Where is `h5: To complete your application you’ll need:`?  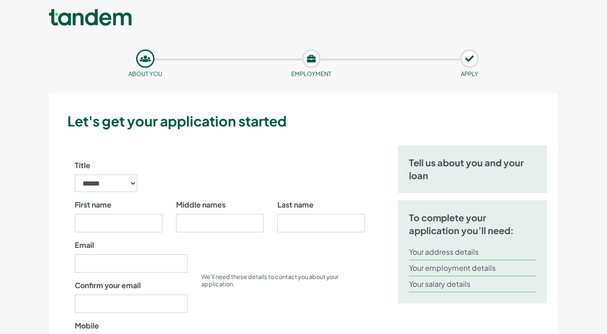
h5: To complete your application you’ll need: is located at coordinates (472, 224).